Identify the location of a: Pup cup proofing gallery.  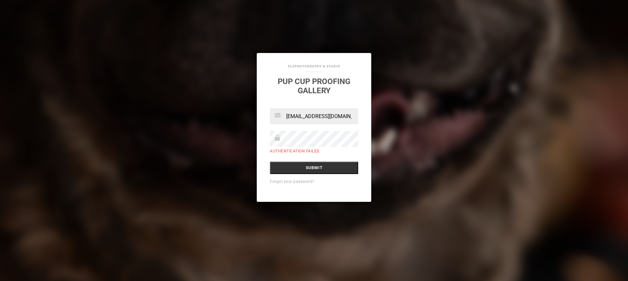
(314, 86).